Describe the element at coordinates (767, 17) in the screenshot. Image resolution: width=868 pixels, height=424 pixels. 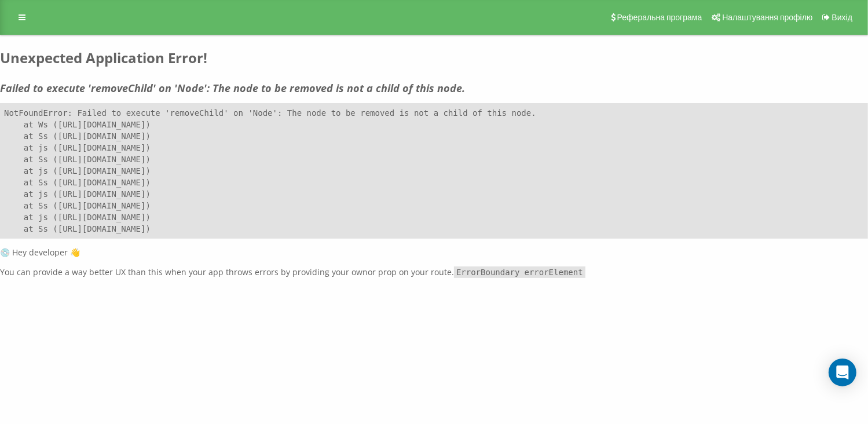
I see `span: Налаштування профілю` at that location.